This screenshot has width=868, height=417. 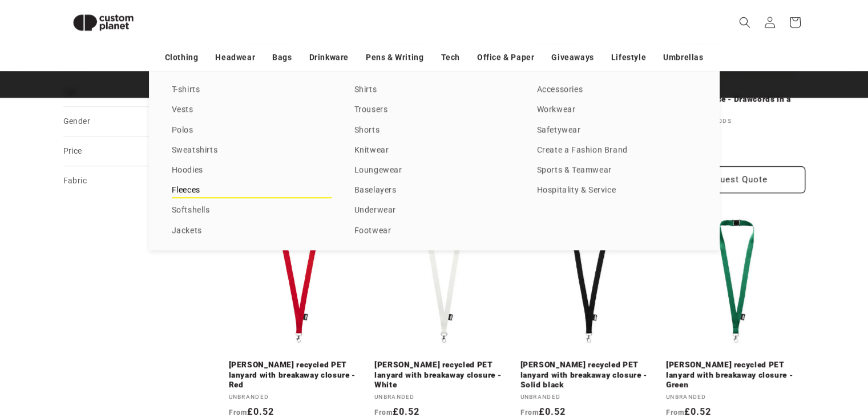 I want to click on a: Giveaways, so click(x=572, y=57).